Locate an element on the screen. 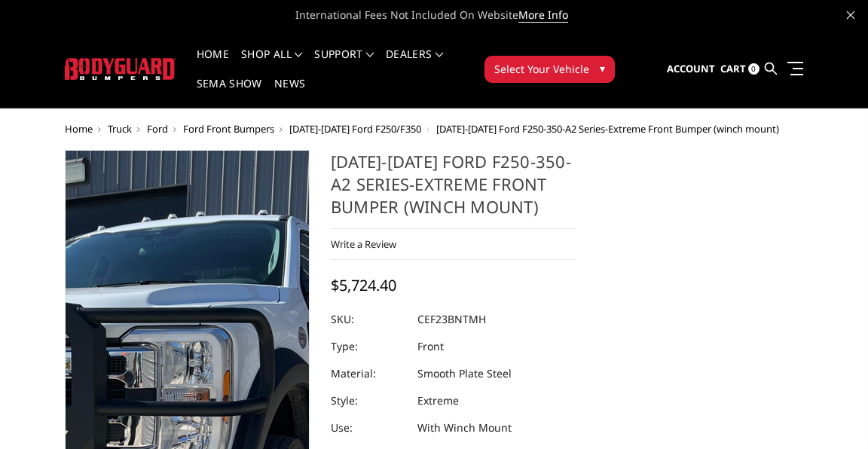 The width and height of the screenshot is (868, 449). dt: Material: is located at coordinates (369, 374).